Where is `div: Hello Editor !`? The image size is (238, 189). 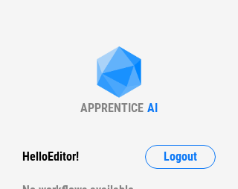 div: Hello Editor ! is located at coordinates (51, 156).